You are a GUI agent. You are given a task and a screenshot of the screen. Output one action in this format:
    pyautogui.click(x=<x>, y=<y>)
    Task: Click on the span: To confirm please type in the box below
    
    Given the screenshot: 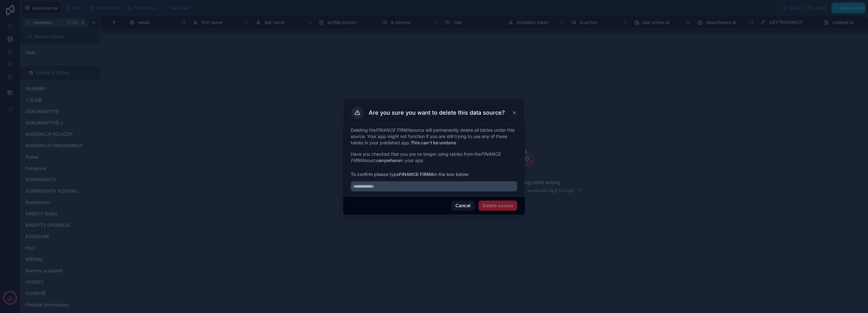 What is the action you would take?
    pyautogui.click(x=434, y=174)
    